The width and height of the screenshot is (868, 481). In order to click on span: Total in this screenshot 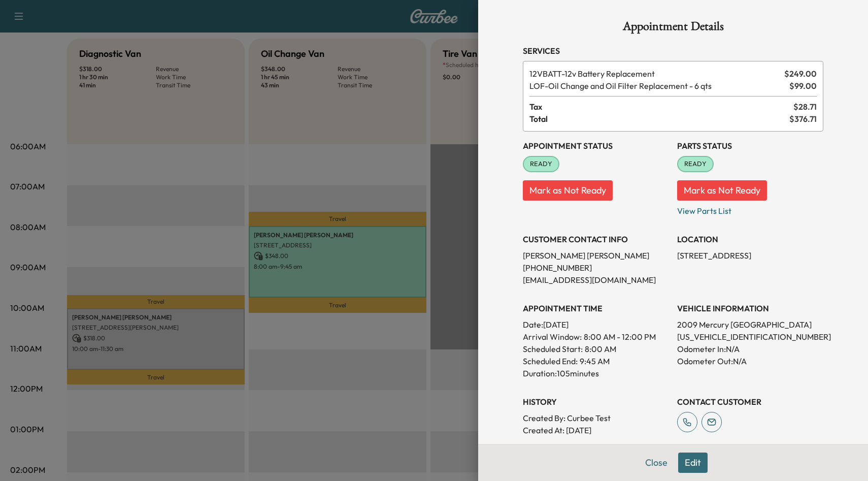, I will do `click(659, 119)`.